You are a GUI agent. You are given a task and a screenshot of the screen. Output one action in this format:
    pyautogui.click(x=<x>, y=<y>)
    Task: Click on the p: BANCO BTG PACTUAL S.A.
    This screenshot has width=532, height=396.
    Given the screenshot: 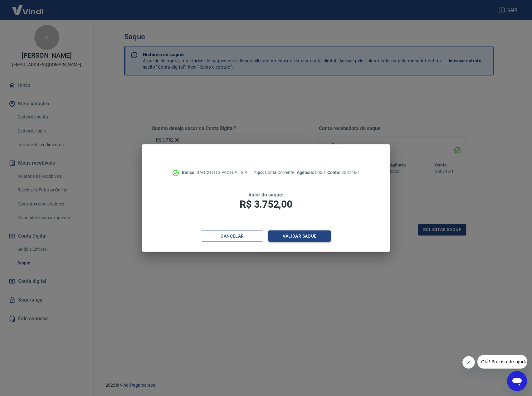 What is the action you would take?
    pyautogui.click(x=215, y=173)
    